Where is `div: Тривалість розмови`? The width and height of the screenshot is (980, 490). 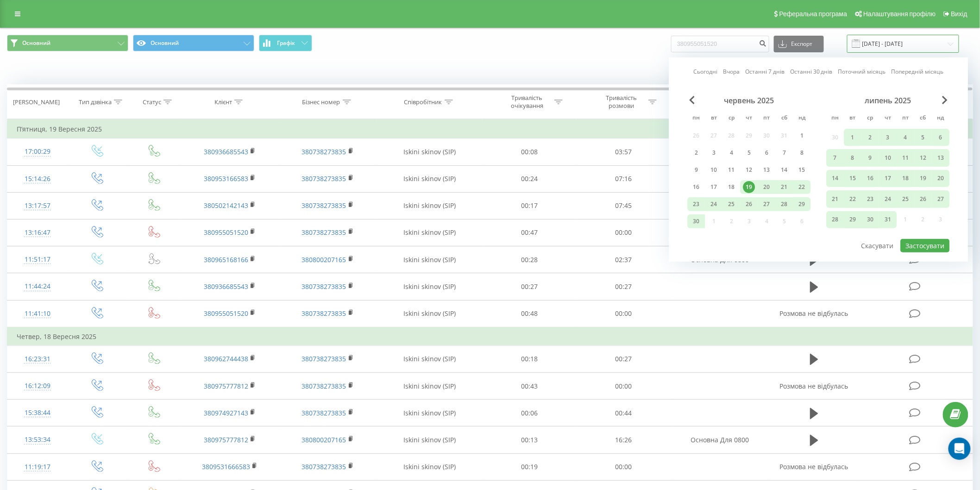
div: Тривалість розмови is located at coordinates (621, 102).